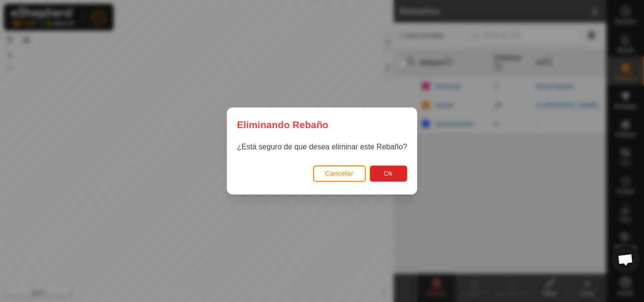 Image resolution: width=644 pixels, height=302 pixels. I want to click on span: Ok, so click(388, 173).